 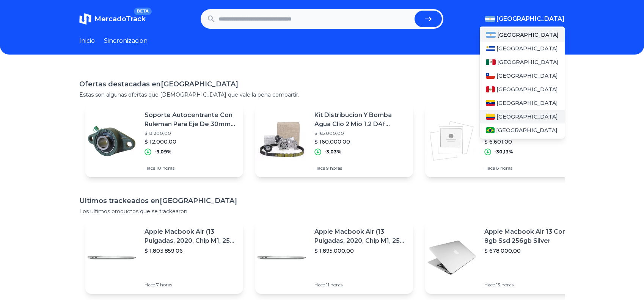 I want to click on p: $ 13.200,00, so click(x=191, y=134).